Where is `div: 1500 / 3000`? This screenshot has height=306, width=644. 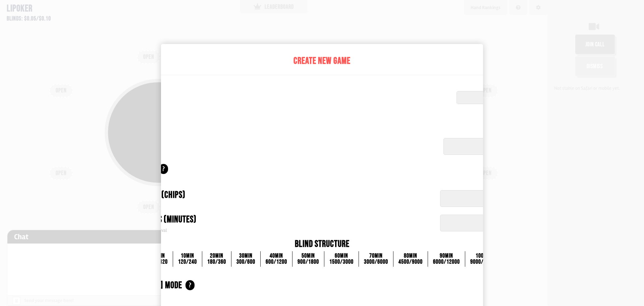
div: 1500 / 3000 is located at coordinates (341, 262).